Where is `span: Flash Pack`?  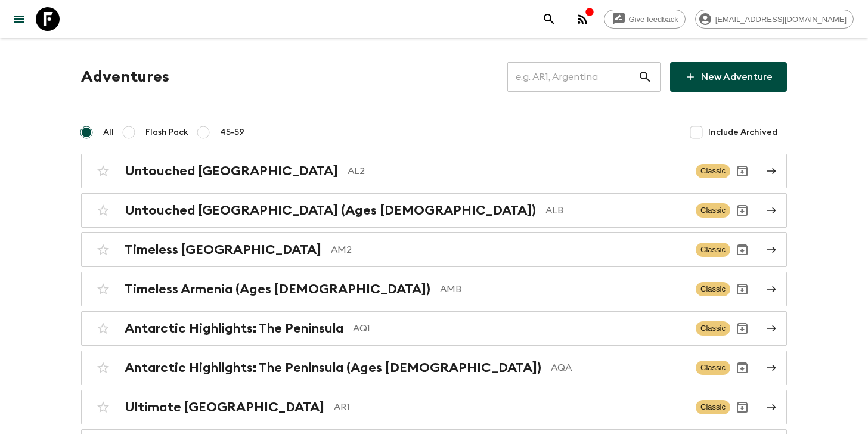 span: Flash Pack is located at coordinates (167, 132).